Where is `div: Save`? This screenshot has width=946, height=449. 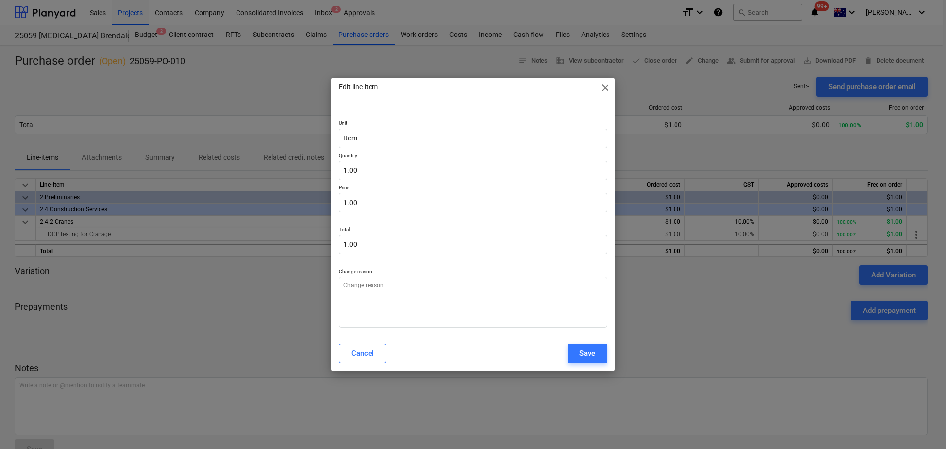
div: Save is located at coordinates (588, 353).